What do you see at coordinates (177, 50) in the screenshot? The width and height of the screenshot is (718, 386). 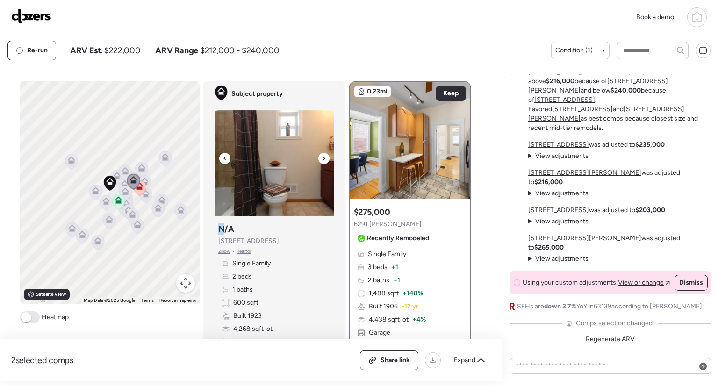 I see `span: ARV Range` at bounding box center [177, 50].